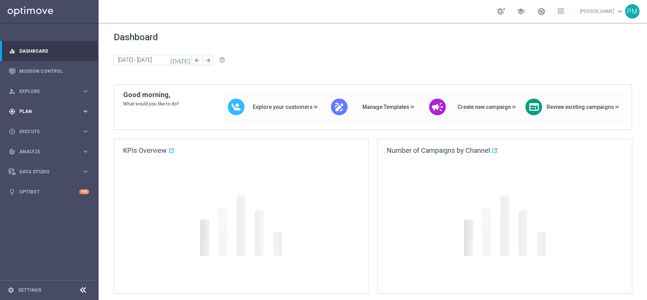 The image size is (647, 300). What do you see at coordinates (50, 91) in the screenshot?
I see `span: Explore` at bounding box center [50, 91].